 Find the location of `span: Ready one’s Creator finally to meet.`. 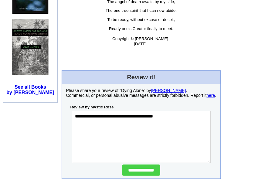

span: Ready one’s Creator finally to meet. is located at coordinates (141, 29).